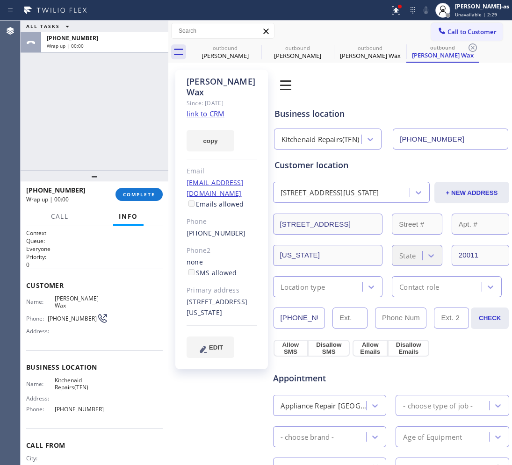 The width and height of the screenshot is (512, 465). I want to click on input: City, so click(328, 255).